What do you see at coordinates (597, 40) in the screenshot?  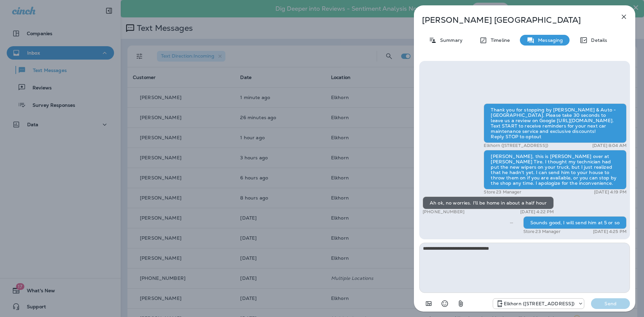 I see `p: Details` at bounding box center [597, 40].